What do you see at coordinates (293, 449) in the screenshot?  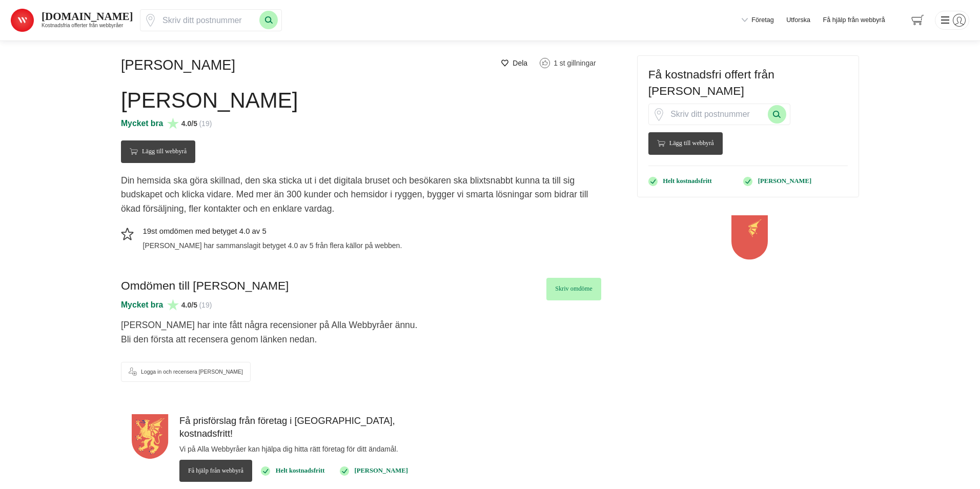 I see `p: Vi på Alla Webbyråer kan hjälpa dig hitta rätt företag för ditt ändamål.` at bounding box center [293, 449].